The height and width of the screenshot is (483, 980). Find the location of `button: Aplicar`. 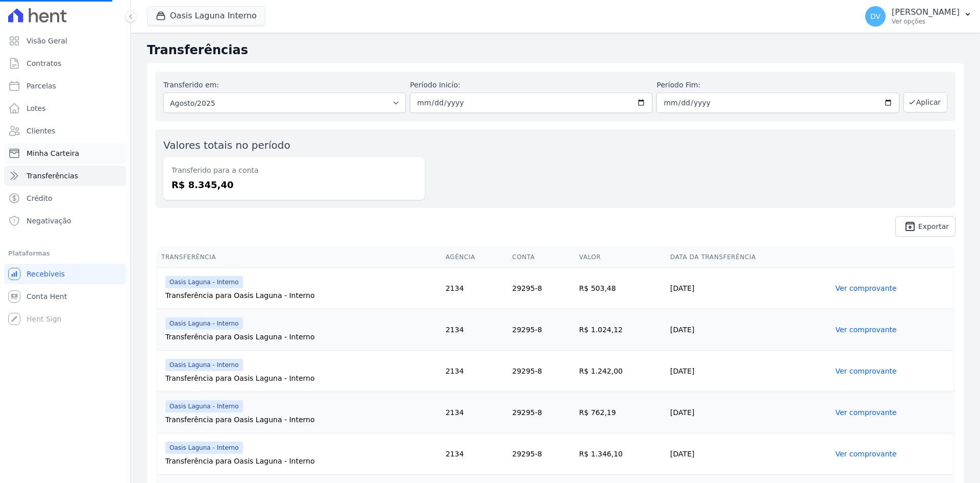

button: Aplicar is located at coordinates (925, 102).